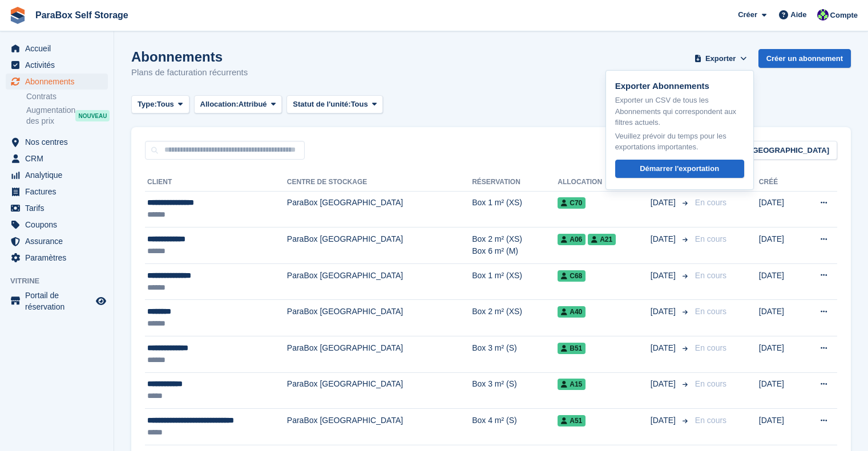  I want to click on span: Assurance, so click(59, 242).